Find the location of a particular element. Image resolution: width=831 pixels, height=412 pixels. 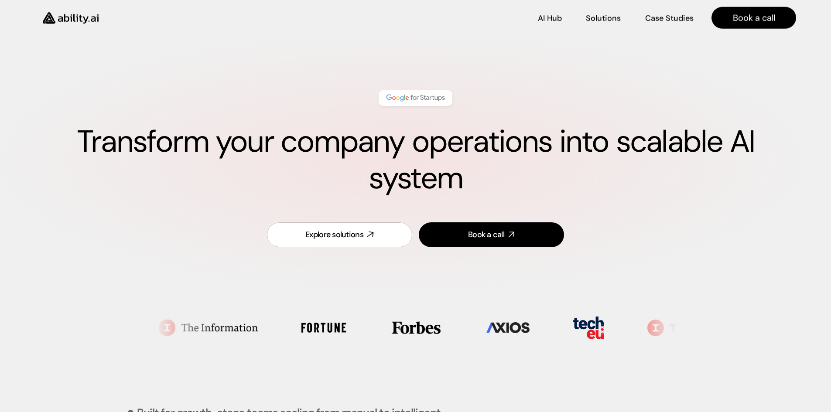

div: Explore solutions is located at coordinates (334, 235).